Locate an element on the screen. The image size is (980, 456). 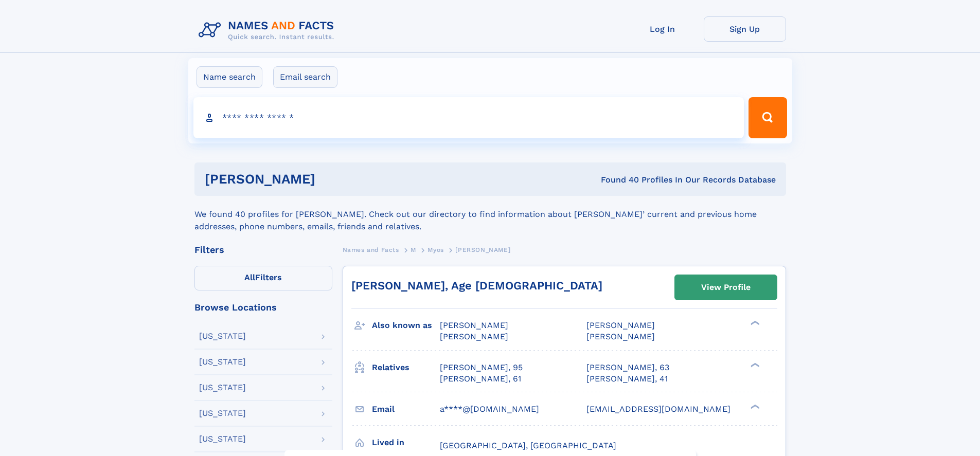
a: Sign Up is located at coordinates (744, 29).